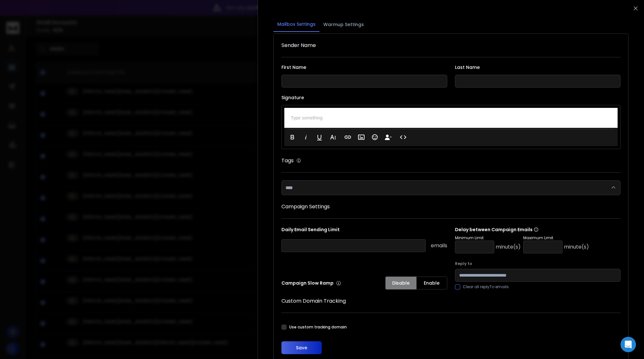 The width and height of the screenshot is (644, 359). What do you see at coordinates (451, 98) in the screenshot?
I see `label: Signature` at bounding box center [451, 98].